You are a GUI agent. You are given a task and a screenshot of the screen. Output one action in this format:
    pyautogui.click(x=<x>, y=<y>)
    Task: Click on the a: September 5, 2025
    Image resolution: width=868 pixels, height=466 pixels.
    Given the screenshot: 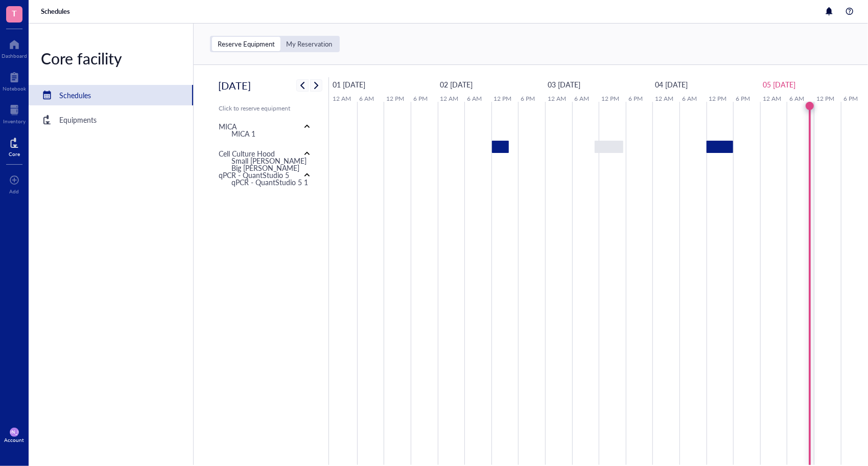 What is the action you would take?
    pyautogui.click(x=779, y=84)
    